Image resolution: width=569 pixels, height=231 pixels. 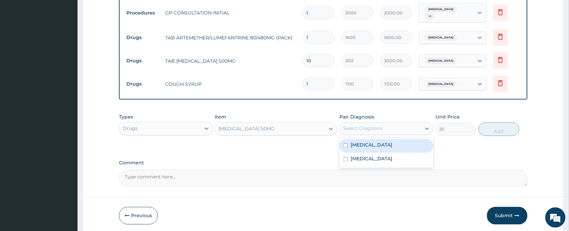 I want to click on div: Drugs, so click(x=130, y=129).